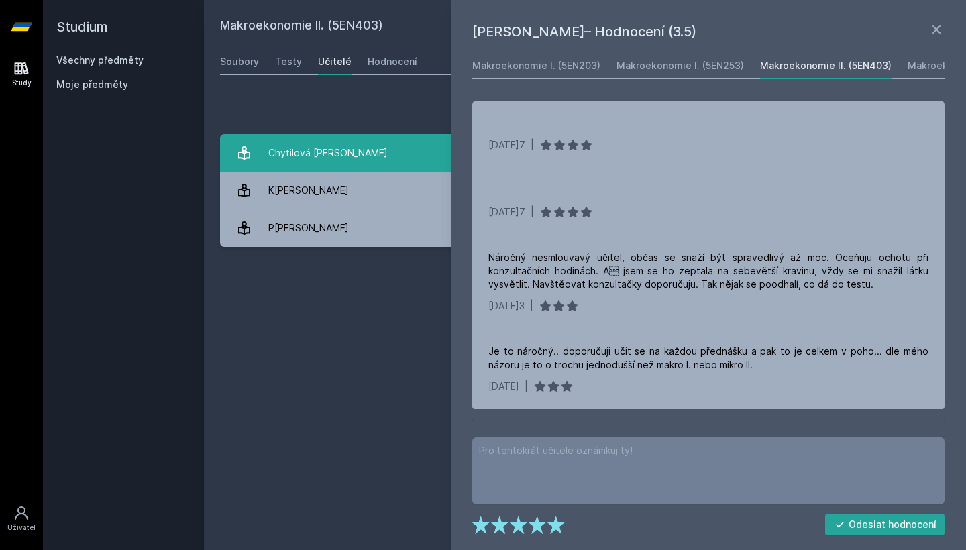 This screenshot has height=550, width=966. I want to click on a: Testy, so click(288, 62).